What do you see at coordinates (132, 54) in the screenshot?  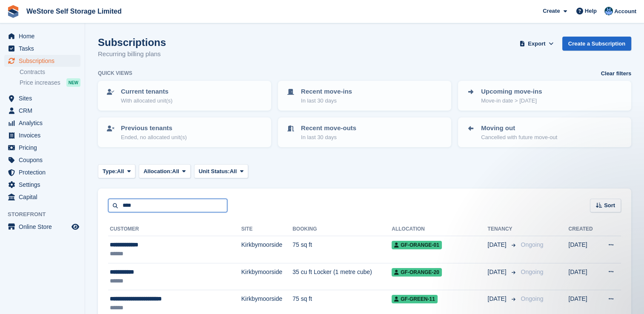 I see `p: Recurring billing plans` at bounding box center [132, 54].